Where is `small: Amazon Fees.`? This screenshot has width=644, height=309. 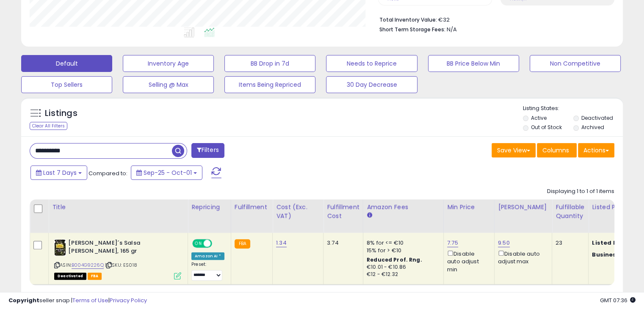 small: Amazon Fees. is located at coordinates (369, 215).